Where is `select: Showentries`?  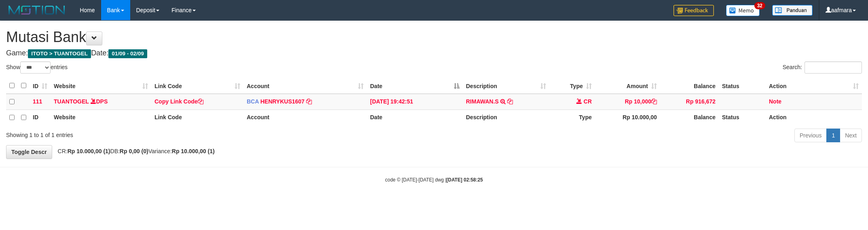 select: Showentries is located at coordinates (36, 67).